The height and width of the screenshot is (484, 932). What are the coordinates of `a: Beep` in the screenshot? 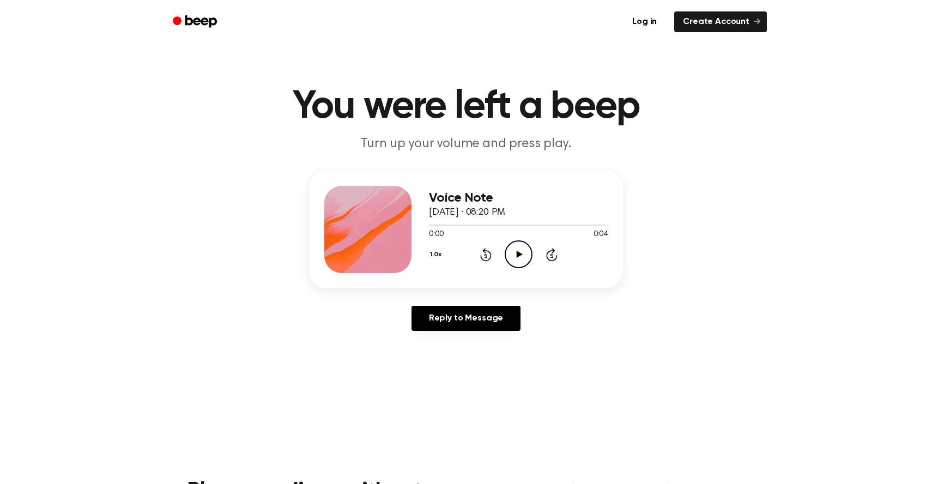 It's located at (196, 22).